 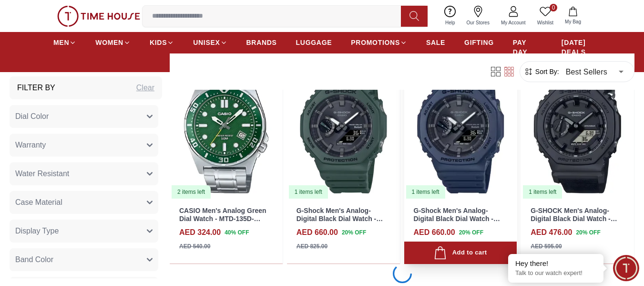 What do you see at coordinates (109, 42) in the screenshot?
I see `span: WOMEN` at bounding box center [109, 42].